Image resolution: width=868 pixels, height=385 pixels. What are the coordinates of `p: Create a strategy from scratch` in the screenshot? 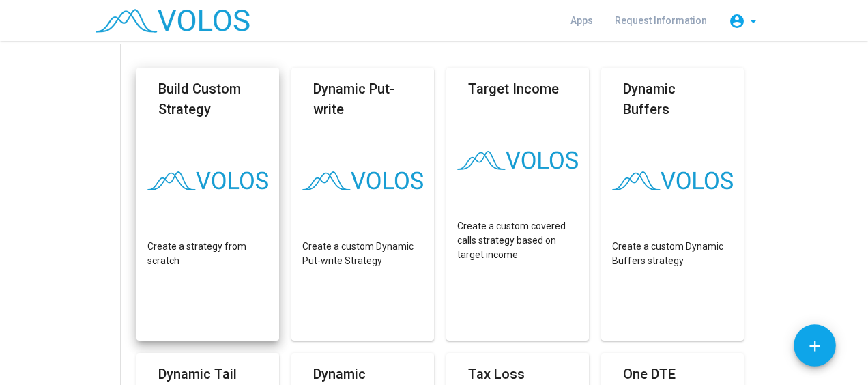 It's located at (207, 254).